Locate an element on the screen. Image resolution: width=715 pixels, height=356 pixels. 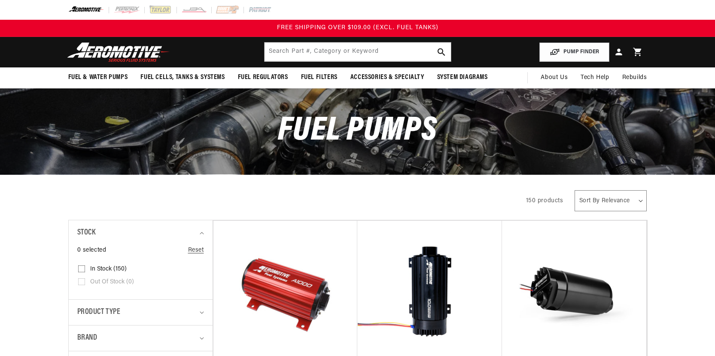
span: Brand is located at coordinates (87, 338).